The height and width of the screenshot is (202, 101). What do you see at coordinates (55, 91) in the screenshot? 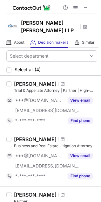
I see `div: Trial & Appellate Attorney | Partner | High-Stakes Real Estate & Business Disputes` at bounding box center [55, 91].